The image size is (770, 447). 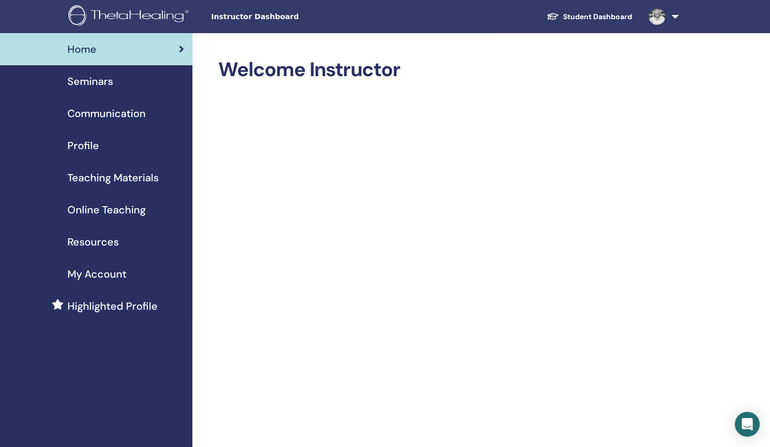 What do you see at coordinates (106, 114) in the screenshot?
I see `span: Communication` at bounding box center [106, 114].